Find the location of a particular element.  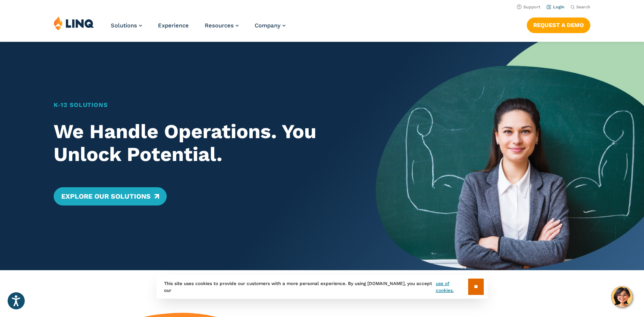

span: Experience is located at coordinates (173, 25).